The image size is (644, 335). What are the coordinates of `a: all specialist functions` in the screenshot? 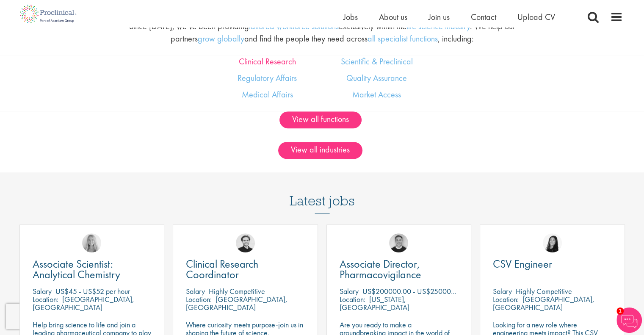 It's located at (402, 38).